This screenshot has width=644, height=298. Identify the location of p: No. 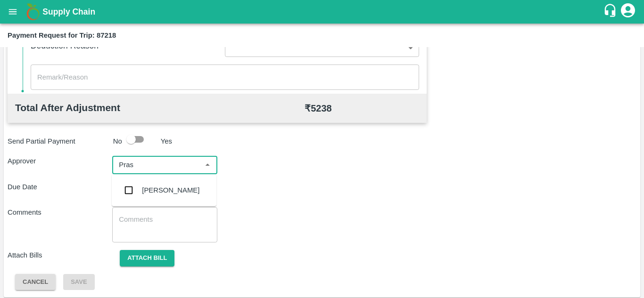
(117, 141).